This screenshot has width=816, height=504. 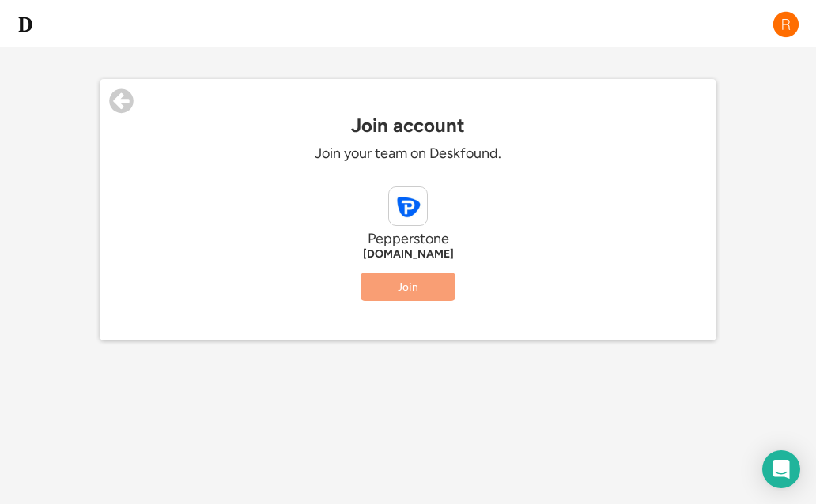 What do you see at coordinates (408, 153) in the screenshot?
I see `div: Join your team on Deskfound.` at bounding box center [408, 153].